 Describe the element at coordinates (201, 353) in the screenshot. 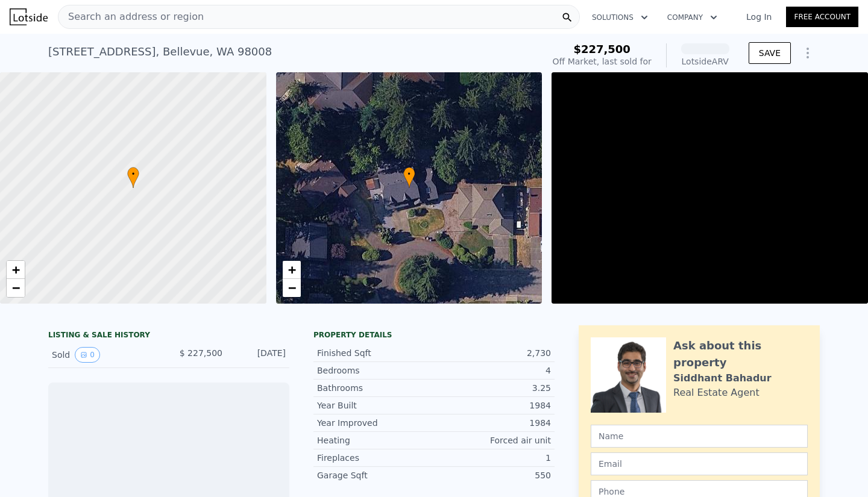

I see `span: $ 227,500` at that location.